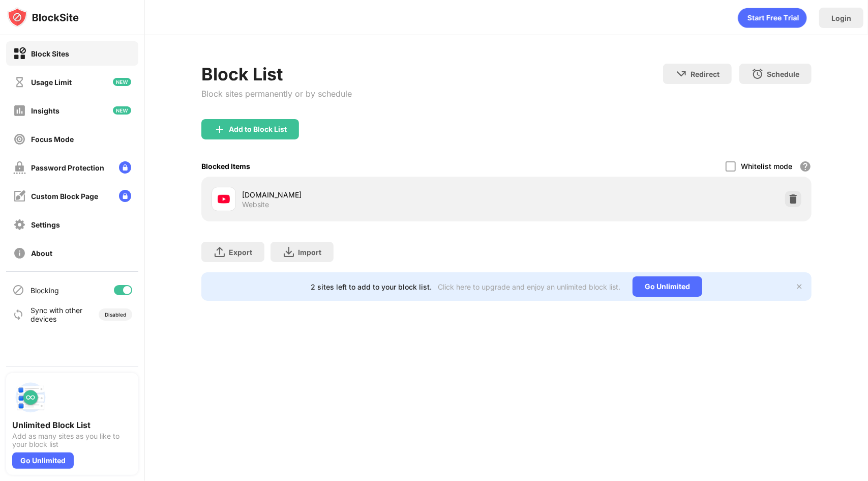 The image size is (868, 481). What do you see at coordinates (72, 425) in the screenshot?
I see `div: Unlimited Block List` at bounding box center [72, 425].